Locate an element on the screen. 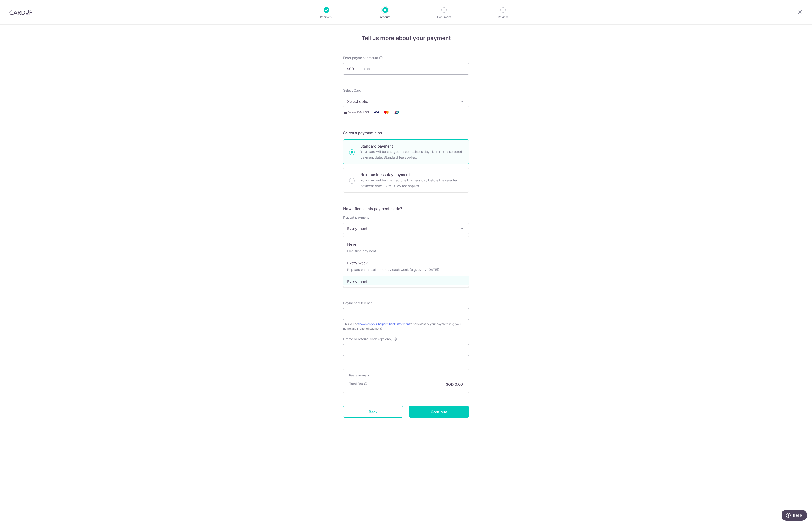 This screenshot has width=812, height=524. h4: Tell us more about your payment is located at coordinates (406, 38).